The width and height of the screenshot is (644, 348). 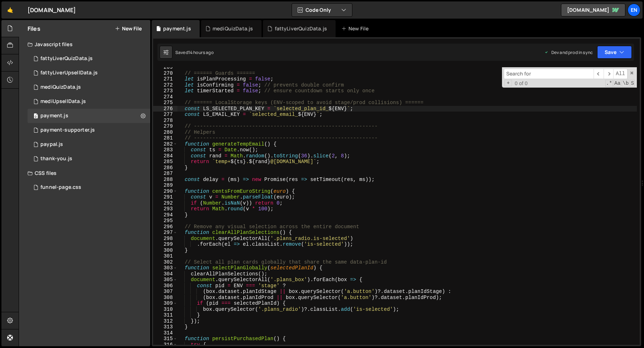 I want to click on div: paypal.js, so click(x=52, y=144).